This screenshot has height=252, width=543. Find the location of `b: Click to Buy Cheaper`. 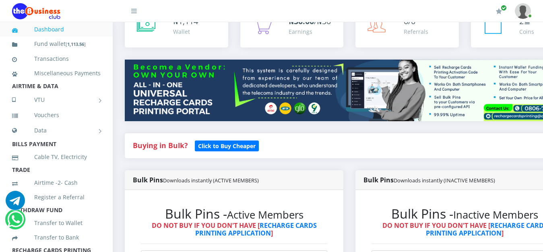

b: Click to Buy Cheaper is located at coordinates (227, 146).